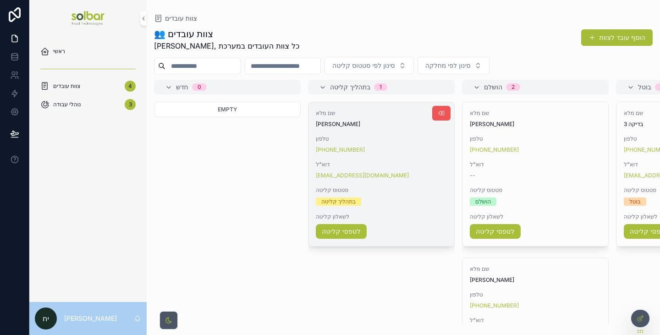 Image resolution: width=660 pixels, height=335 pixels. Describe the element at coordinates (635, 202) in the screenshot. I see `div: בוטל` at that location.